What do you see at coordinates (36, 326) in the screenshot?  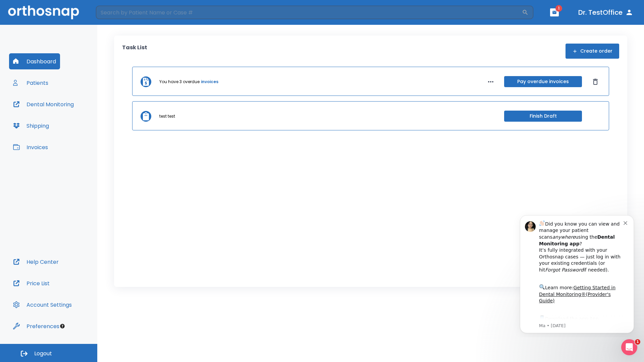 I see `a: Preferences` at bounding box center [36, 326].